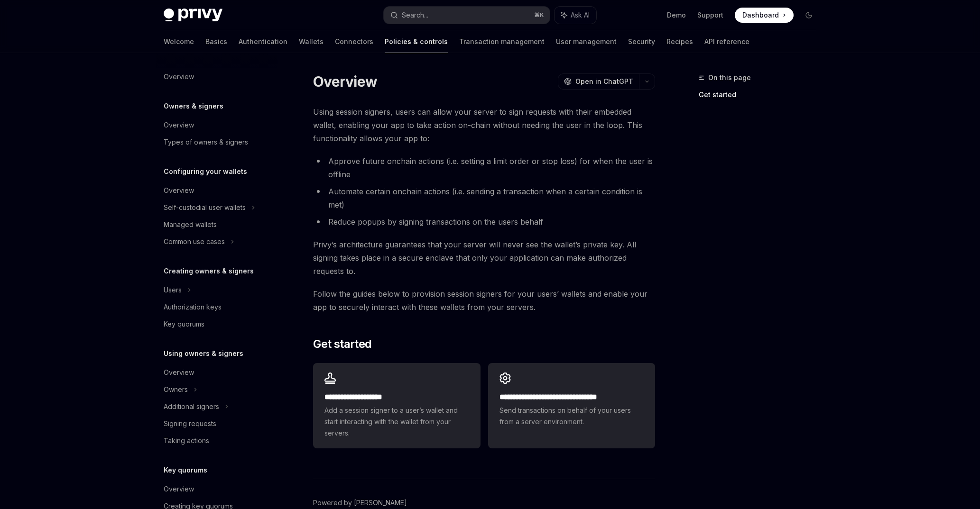 The height and width of the screenshot is (509, 980). Describe the element at coordinates (216, 441) in the screenshot. I see `a: Taking actions` at that location.